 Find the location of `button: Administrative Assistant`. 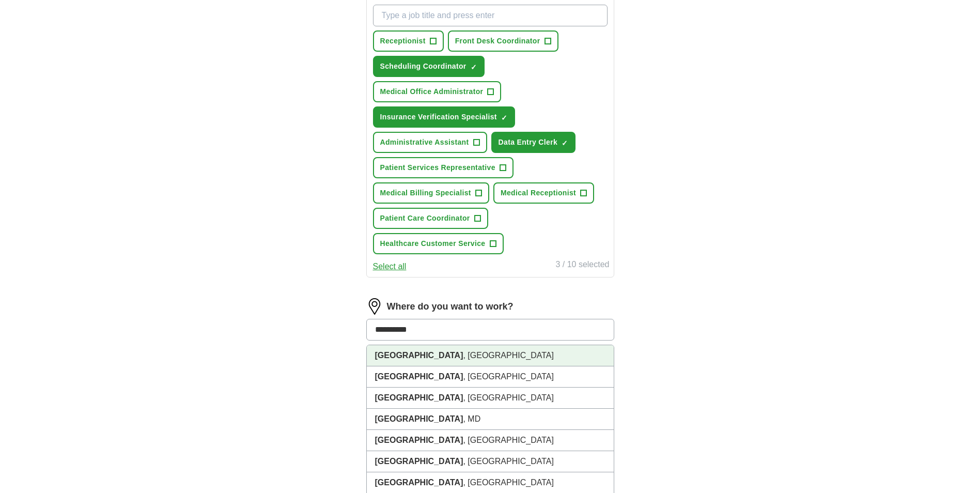

button: Administrative Assistant is located at coordinates (430, 142).